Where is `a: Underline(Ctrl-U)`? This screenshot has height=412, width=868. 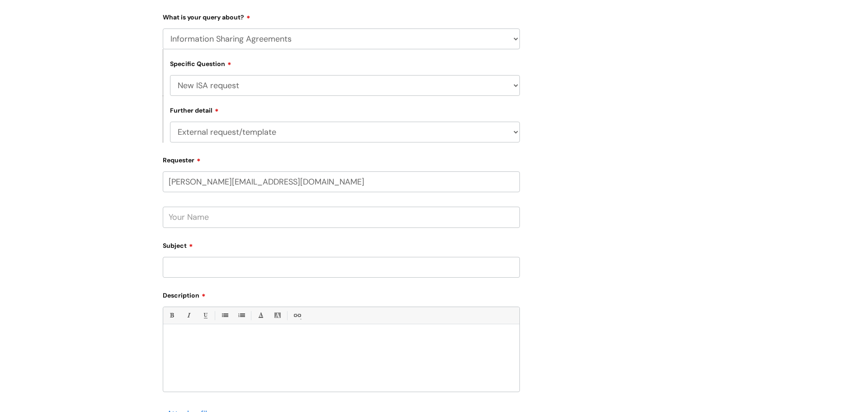
a: Underline(Ctrl-U) is located at coordinates (205, 316).